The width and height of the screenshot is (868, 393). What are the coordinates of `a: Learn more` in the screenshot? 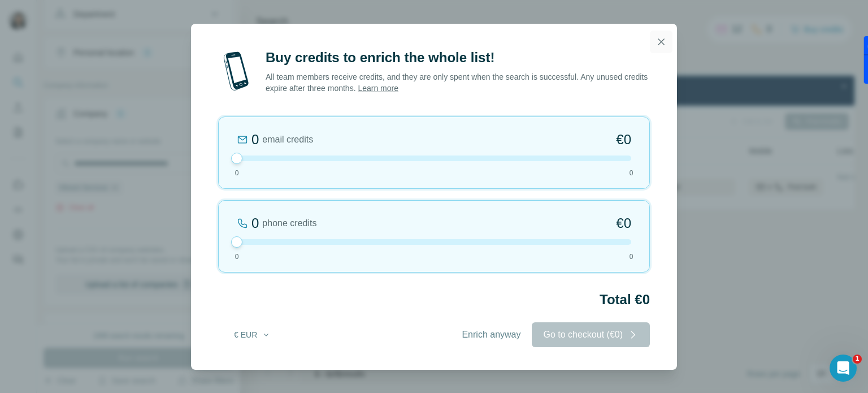 It's located at (378, 89).